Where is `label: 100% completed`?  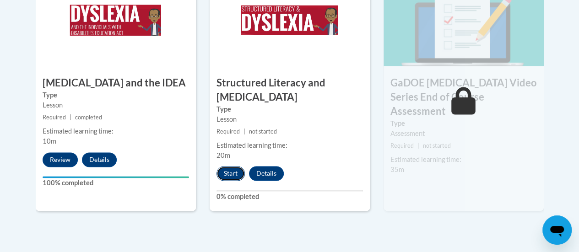 label: 100% completed is located at coordinates (116, 183).